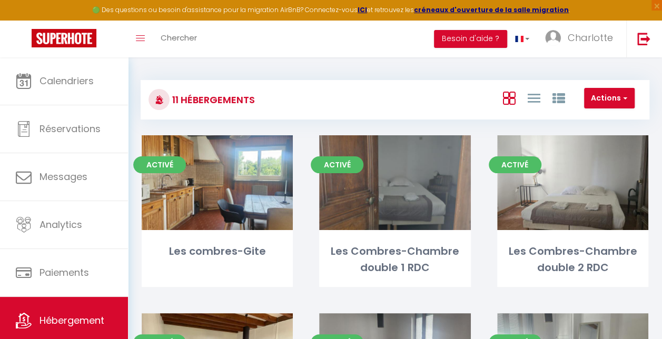 The image size is (662, 339). Describe the element at coordinates (591, 37) in the screenshot. I see `span: Charlotte` at that location.